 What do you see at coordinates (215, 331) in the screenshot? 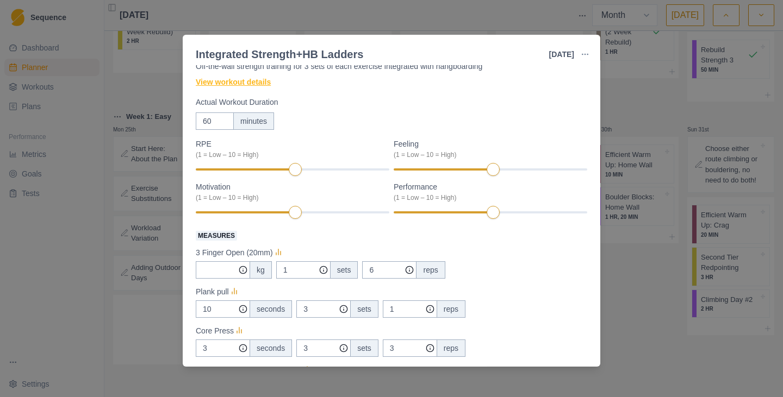
I see `p: Core Press` at bounding box center [215, 331].